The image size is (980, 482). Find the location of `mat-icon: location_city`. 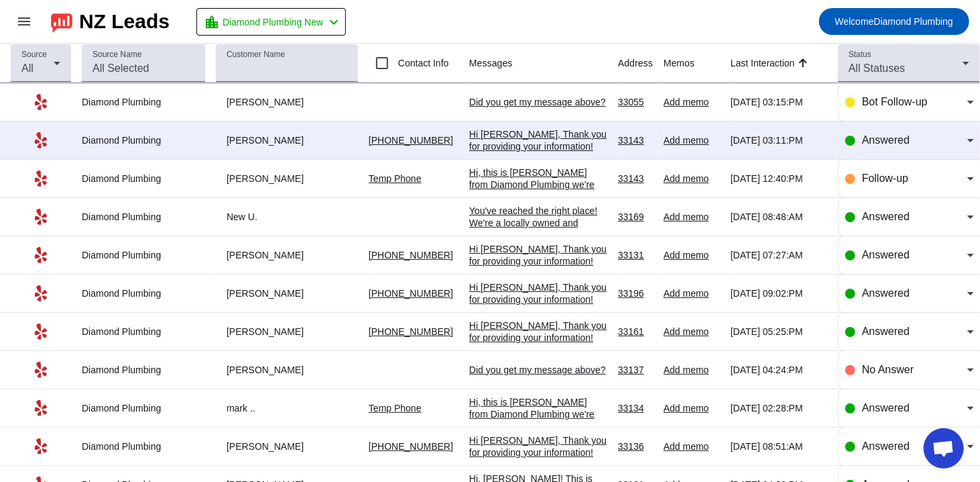

mat-icon: location_city is located at coordinates (212, 22).